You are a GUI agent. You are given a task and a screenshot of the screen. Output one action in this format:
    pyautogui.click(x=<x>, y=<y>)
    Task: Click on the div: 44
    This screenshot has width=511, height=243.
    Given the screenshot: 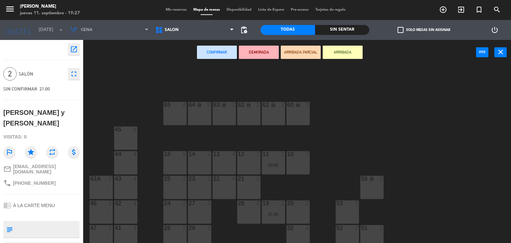 What is the action you would take?
    pyautogui.click(x=115, y=154)
    